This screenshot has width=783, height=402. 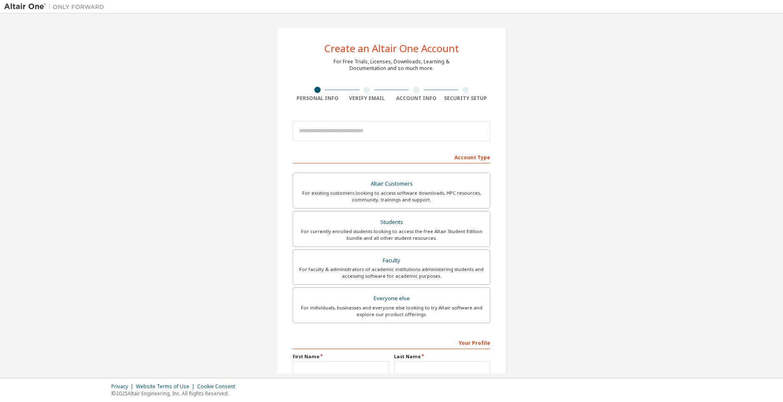 What do you see at coordinates (341, 357) in the screenshot?
I see `label: First Name` at bounding box center [341, 357].